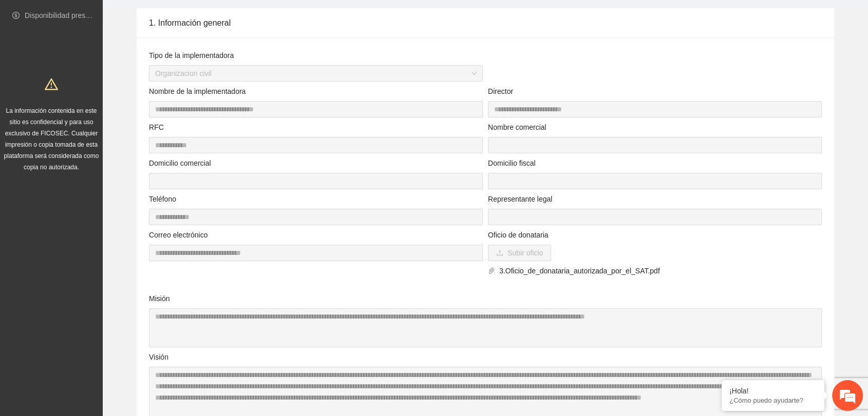 This screenshot has height=416, width=868. Describe the element at coordinates (68, 16) in the screenshot. I see `a: Disponibilidad presupuestal` at that location.